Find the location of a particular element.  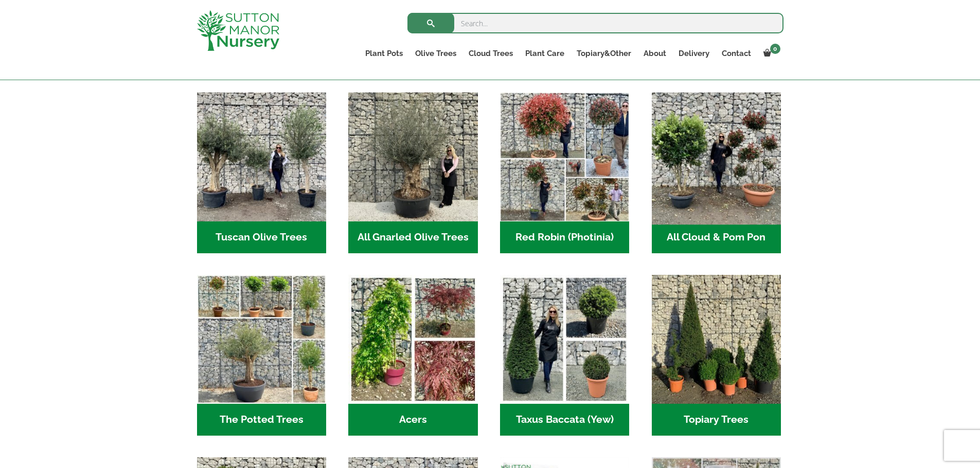

a: Visit product category Topiary Trees is located at coordinates (716, 355).